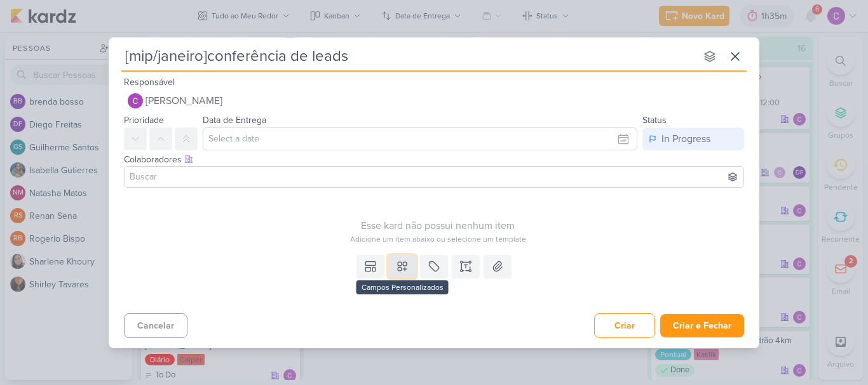  Describe the element at coordinates (420, 139) in the screenshot. I see `input: Select a date` at that location.